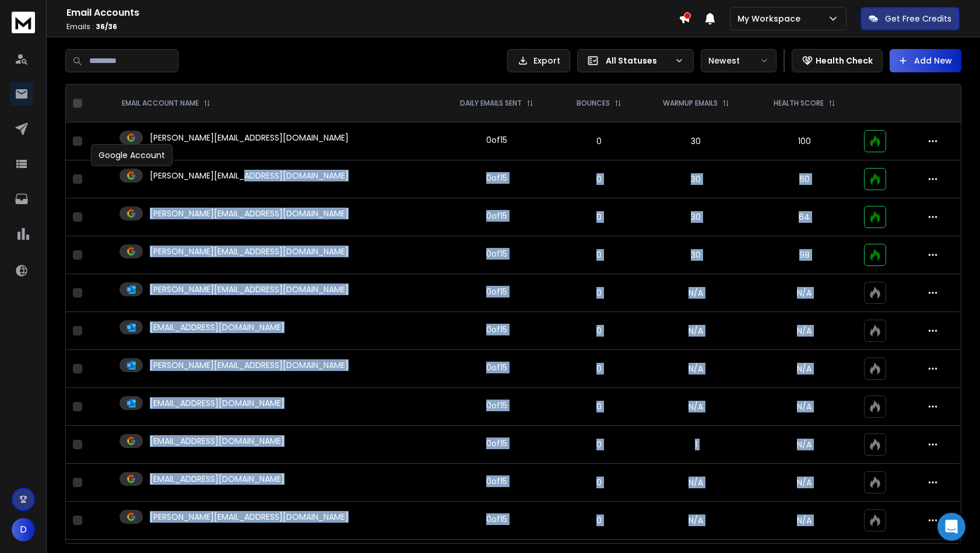 Image resolution: width=980 pixels, height=553 pixels. I want to click on div: Open Intercom Messenger, so click(952, 527).